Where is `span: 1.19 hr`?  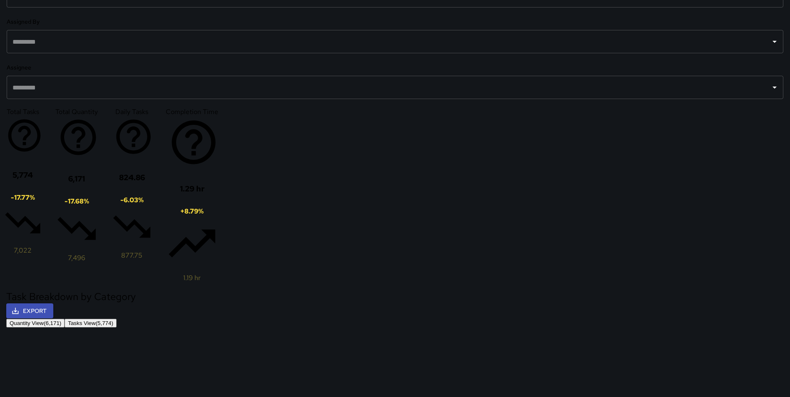
span: 1.19 hr is located at coordinates (192, 278).